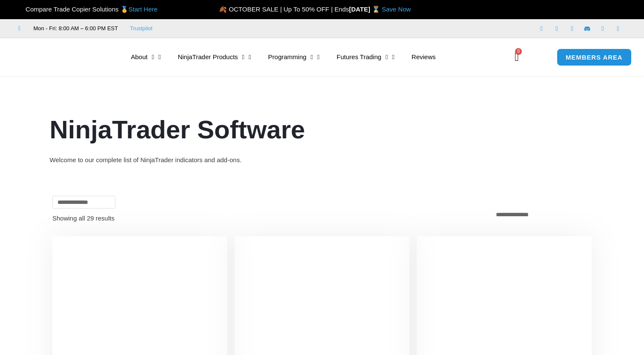  What do you see at coordinates (594, 57) in the screenshot?
I see `span: MEMBERS AREA` at bounding box center [594, 57].